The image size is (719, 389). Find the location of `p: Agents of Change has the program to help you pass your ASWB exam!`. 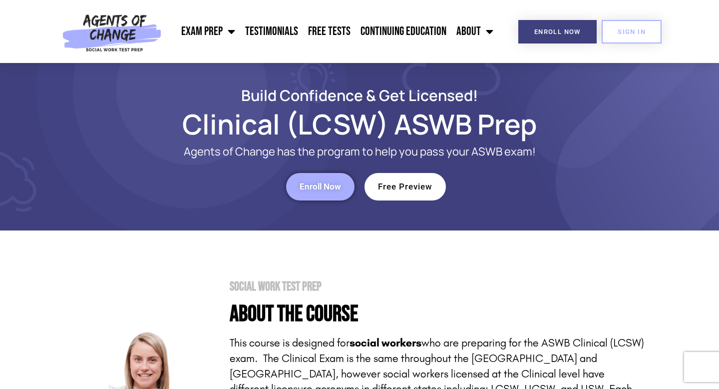

p: Agents of Change has the program to help you pass your ASWB exam! is located at coordinates (360, 151).